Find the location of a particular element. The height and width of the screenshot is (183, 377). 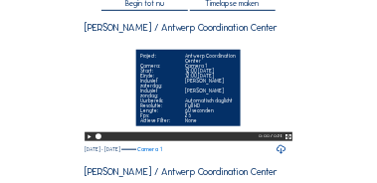

div: Fps: is located at coordinates (158, 115).